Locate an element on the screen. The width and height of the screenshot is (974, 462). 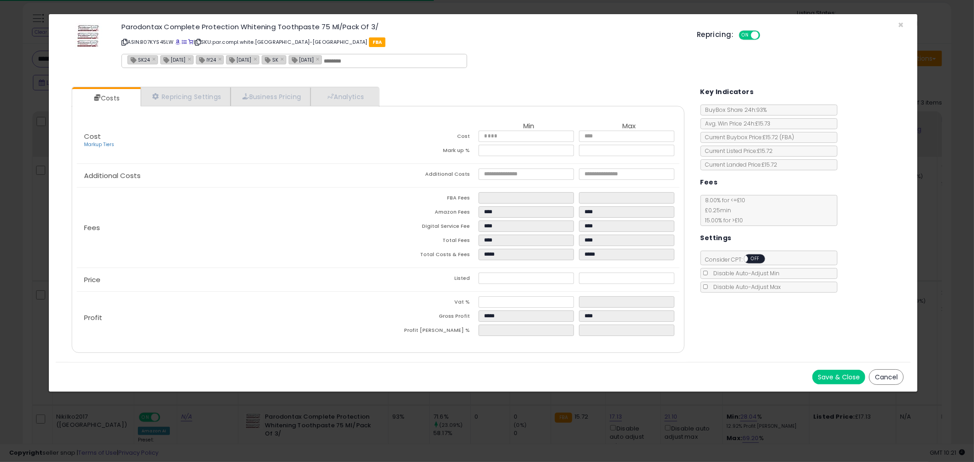
a: Markup Tiers is located at coordinates (99, 144).